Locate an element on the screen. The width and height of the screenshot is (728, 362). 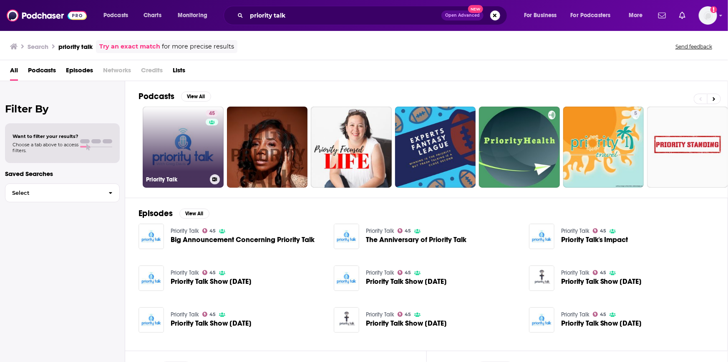
a: Try an exact match is located at coordinates (130, 46).